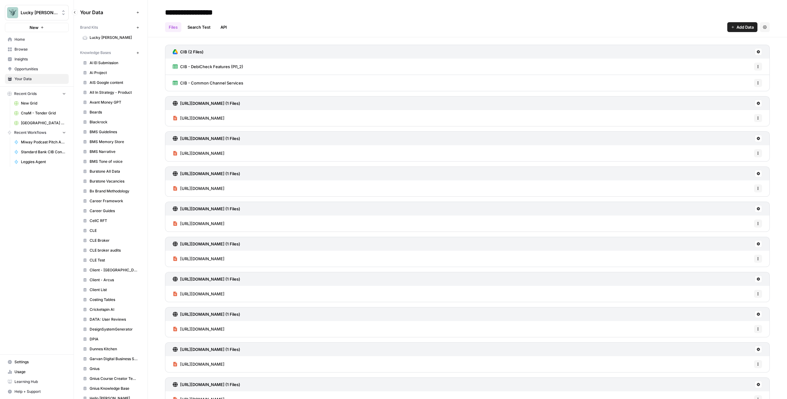 Image resolution: width=787 pixels, height=399 pixels. What do you see at coordinates (111, 92) in the screenshot?
I see `a: All In Strategy - Product` at bounding box center [111, 92].